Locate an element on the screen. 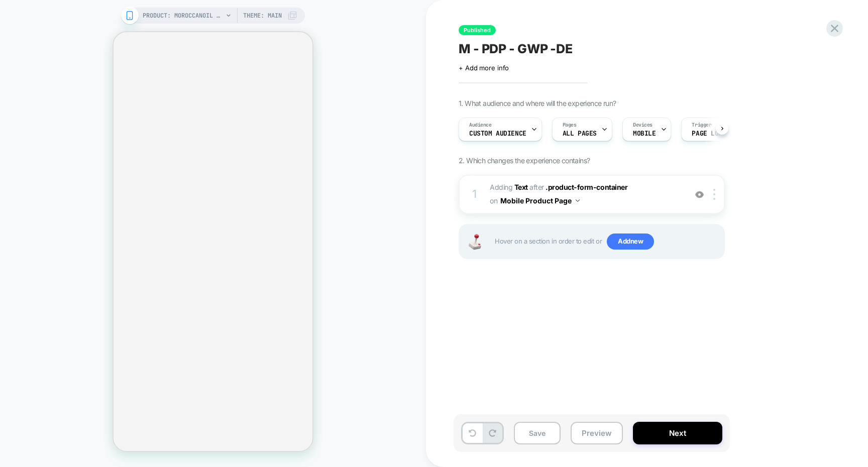  span: Devices is located at coordinates (643, 125).